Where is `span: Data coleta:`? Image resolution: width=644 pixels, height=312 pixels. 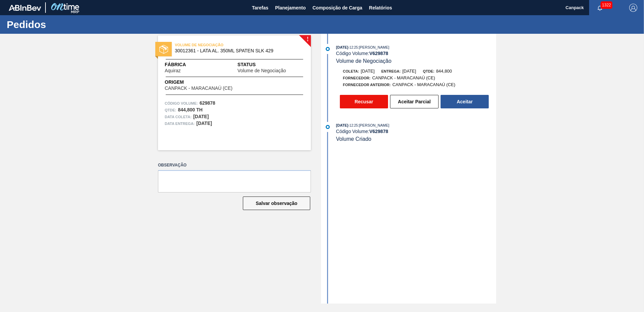 span: Data coleta: is located at coordinates (178, 116).